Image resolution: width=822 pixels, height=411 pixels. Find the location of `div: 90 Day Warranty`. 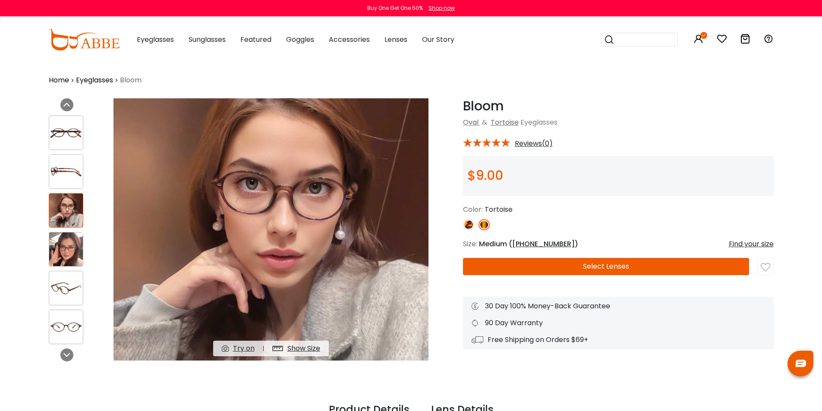

div: 90 Day Warranty is located at coordinates (618, 323).